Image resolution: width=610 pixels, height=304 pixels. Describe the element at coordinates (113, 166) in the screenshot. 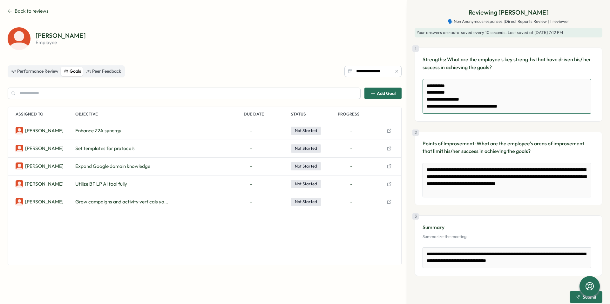

I see `span: Expand Google domain knowledge` at that location.